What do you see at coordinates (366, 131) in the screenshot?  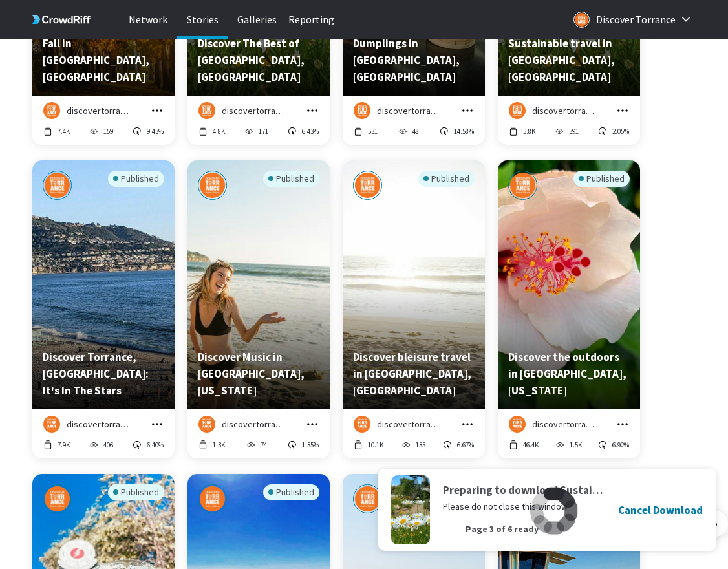 I see `button: 531` at bounding box center [366, 131].